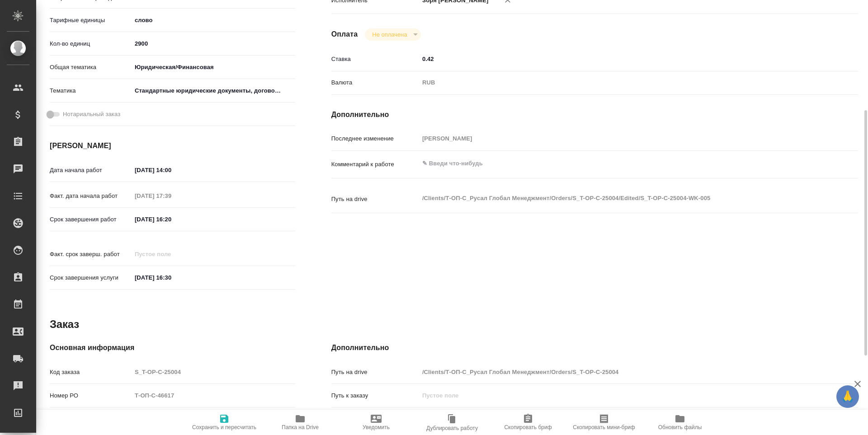 Image resolution: width=868 pixels, height=435 pixels. What do you see at coordinates (452, 428) in the screenshot?
I see `span: Дублировать работу` at bounding box center [452, 428].